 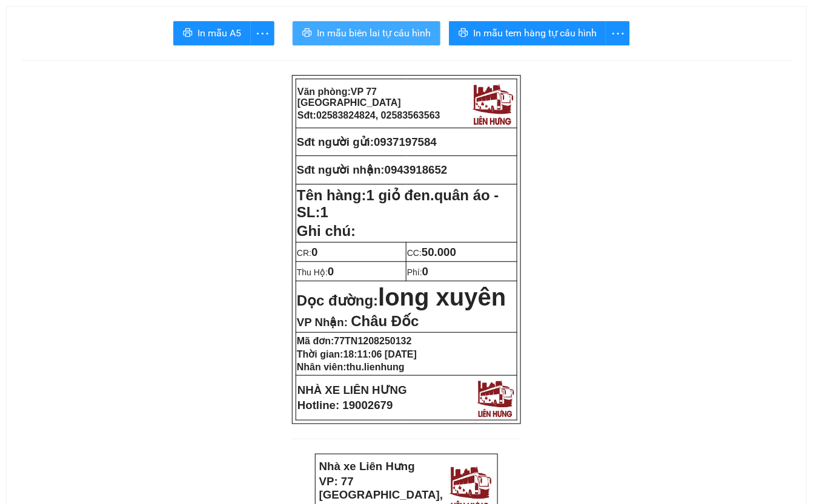 What do you see at coordinates (528, 34) in the screenshot?
I see `button: printerIn mẫu tem hàng tự cấu hình` at bounding box center [528, 34].